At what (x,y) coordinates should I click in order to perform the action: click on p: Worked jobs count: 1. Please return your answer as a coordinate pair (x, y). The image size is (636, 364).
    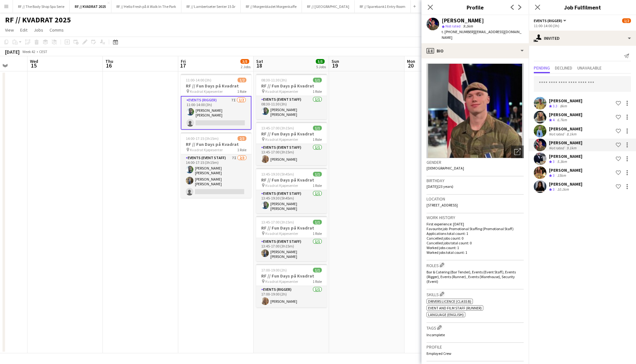
    Looking at the image, I should click on (476, 248).